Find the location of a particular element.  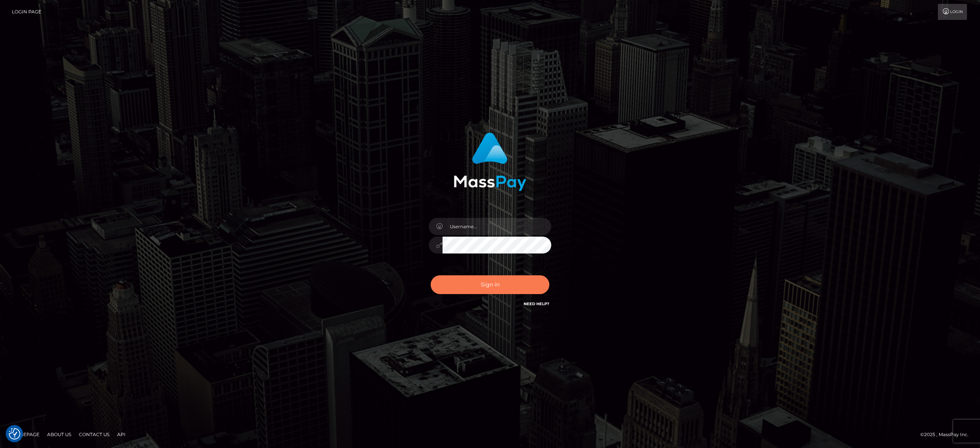

img: MassPay Login is located at coordinates (490, 162).